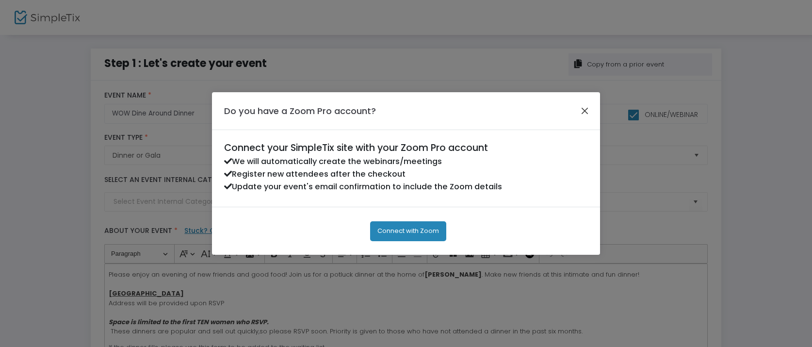 This screenshot has height=347, width=812. What do you see at coordinates (406, 147) in the screenshot?
I see `h4: Connect your SimpleTix site with your Zoom Pro account` at bounding box center [406, 147].